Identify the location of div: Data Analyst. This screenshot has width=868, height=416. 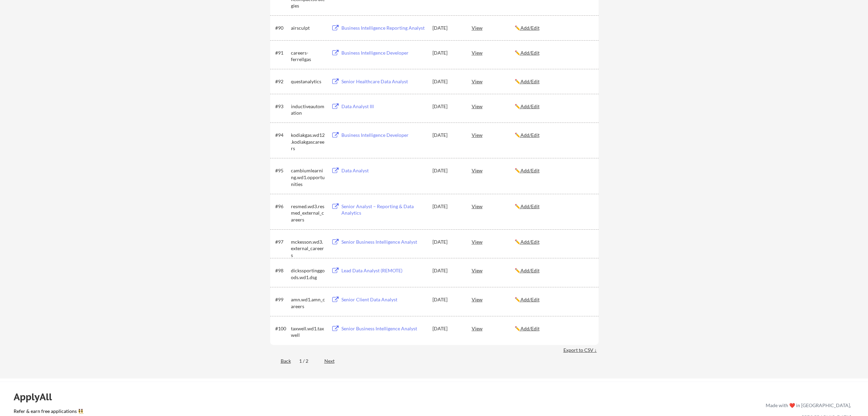
(383, 170).